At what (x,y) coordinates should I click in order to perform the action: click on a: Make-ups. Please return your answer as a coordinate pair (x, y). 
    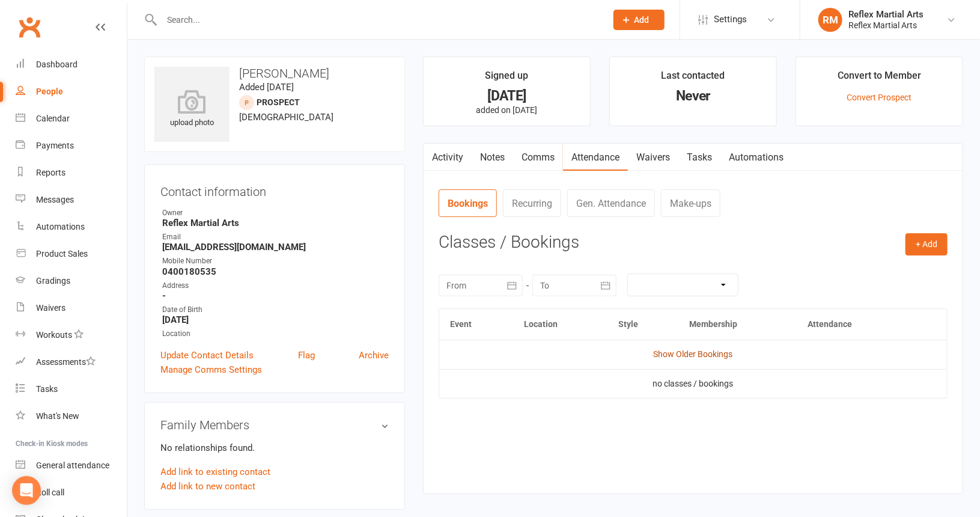
    Looking at the image, I should click on (690, 203).